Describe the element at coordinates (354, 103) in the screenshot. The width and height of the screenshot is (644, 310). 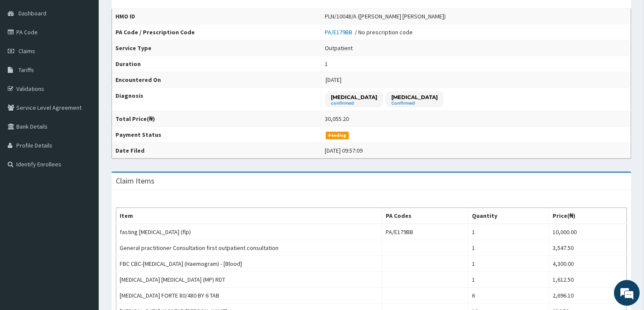
I see `small: confirmed` at that location.